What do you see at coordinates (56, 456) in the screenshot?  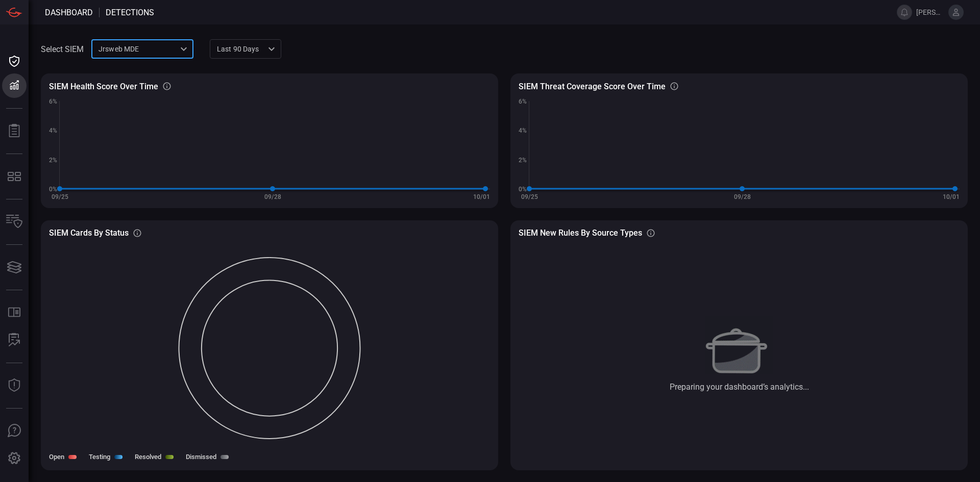 I see `label: Open` at bounding box center [56, 456].